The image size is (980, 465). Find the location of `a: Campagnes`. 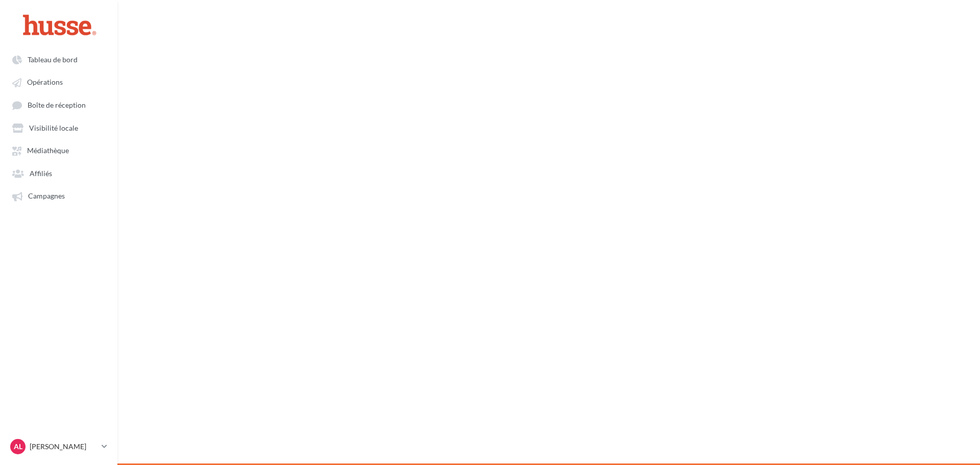

a: Campagnes is located at coordinates (59, 196).